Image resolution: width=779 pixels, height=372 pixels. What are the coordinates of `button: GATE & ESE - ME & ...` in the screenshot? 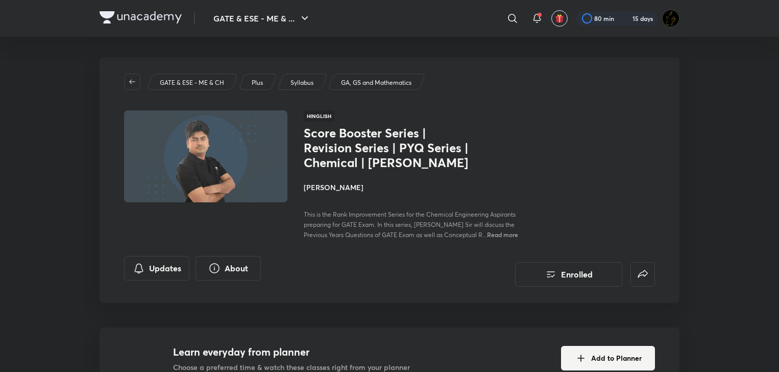 It's located at (262, 18).